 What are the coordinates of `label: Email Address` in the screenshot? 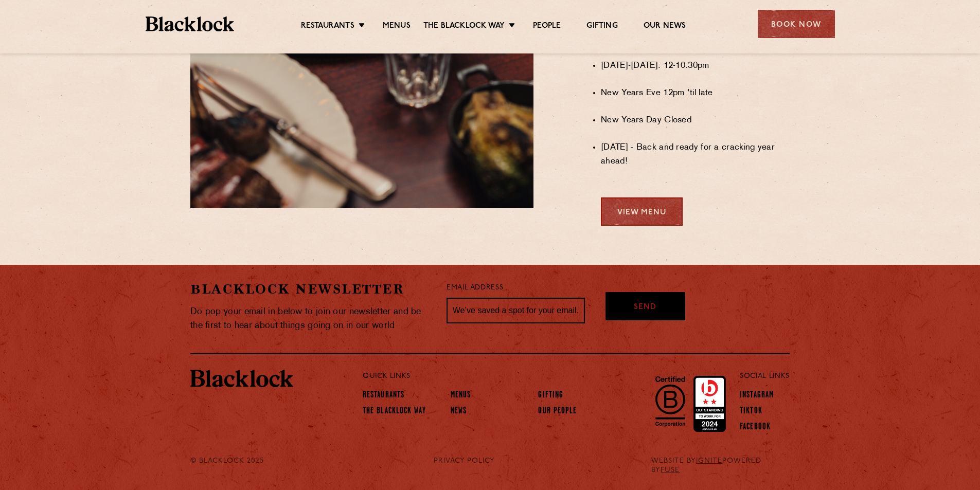 It's located at (475, 288).